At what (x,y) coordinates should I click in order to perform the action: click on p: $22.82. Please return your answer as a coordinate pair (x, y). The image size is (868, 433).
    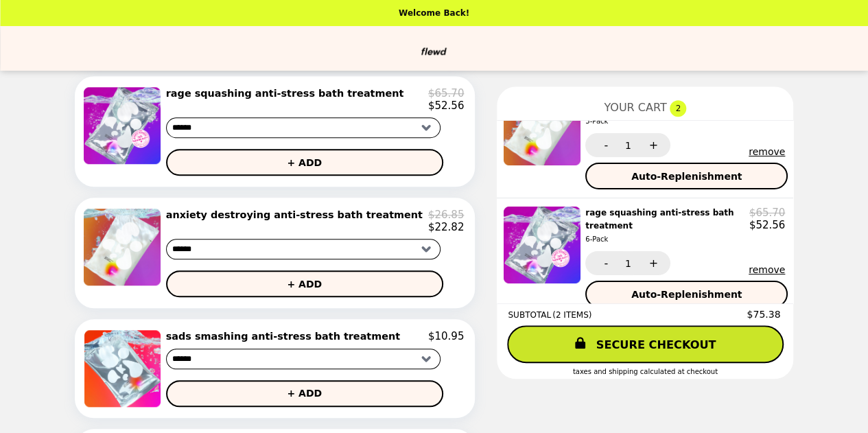
    Looking at the image, I should click on (446, 227).